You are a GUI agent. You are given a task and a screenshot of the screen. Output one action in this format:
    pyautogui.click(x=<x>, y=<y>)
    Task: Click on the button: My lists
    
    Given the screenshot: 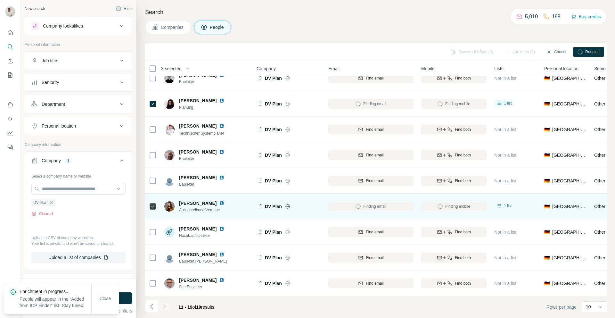 What is the action you would take?
    pyautogui.click(x=10, y=75)
    